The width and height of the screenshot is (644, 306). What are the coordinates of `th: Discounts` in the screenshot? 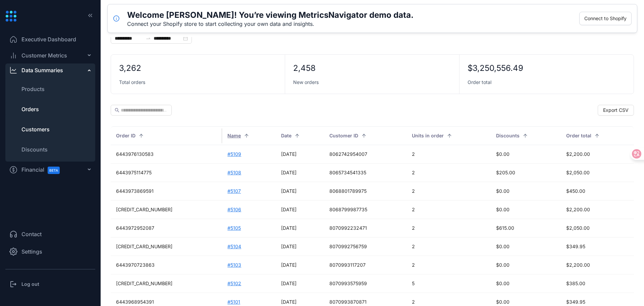 It's located at (526, 136).